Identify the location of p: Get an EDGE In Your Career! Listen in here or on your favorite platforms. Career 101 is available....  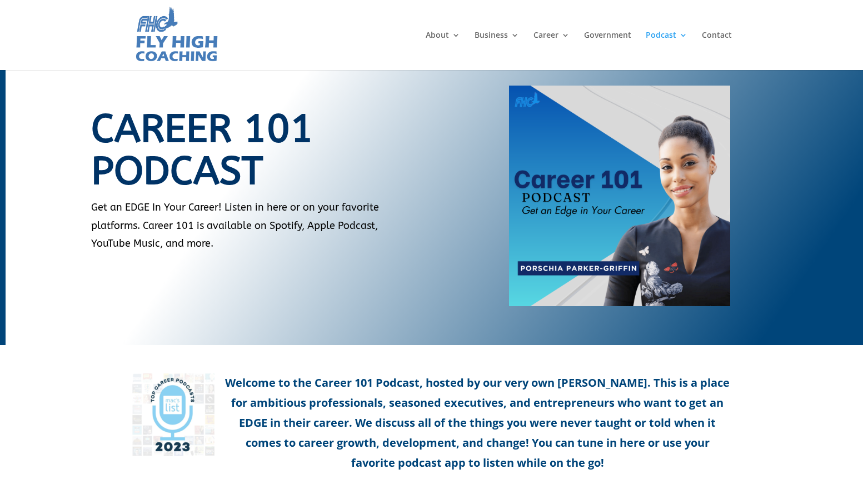
(249, 225).